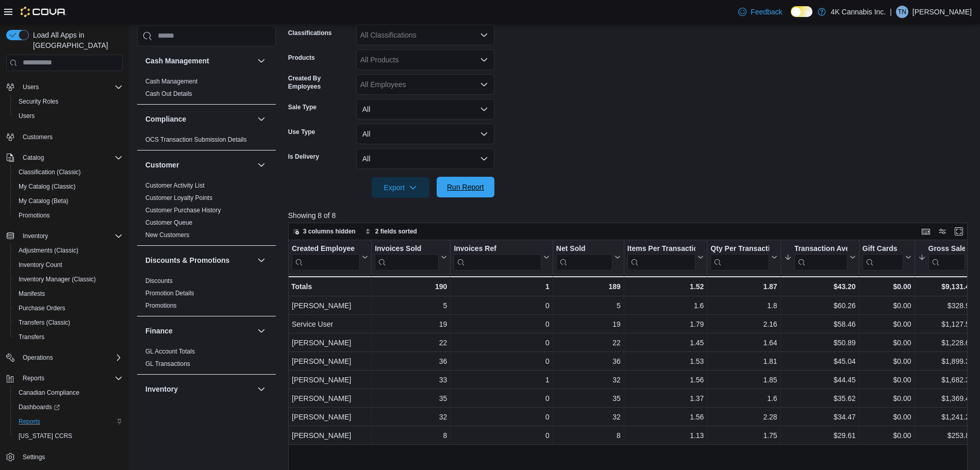 This screenshot has height=470, width=980. What do you see at coordinates (69, 201) in the screenshot?
I see `button: My Catalog (Beta)` at bounding box center [69, 201].